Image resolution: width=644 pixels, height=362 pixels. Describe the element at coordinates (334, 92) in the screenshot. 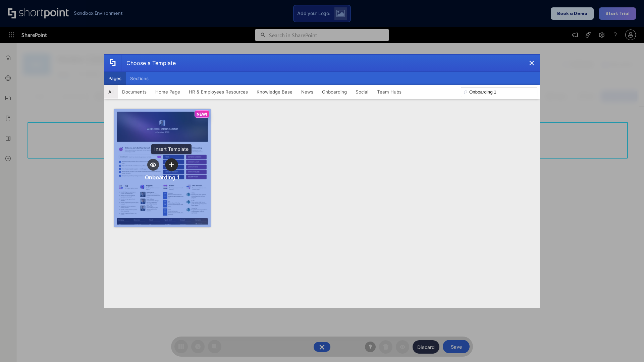

I see `button: Onboarding` at that location.